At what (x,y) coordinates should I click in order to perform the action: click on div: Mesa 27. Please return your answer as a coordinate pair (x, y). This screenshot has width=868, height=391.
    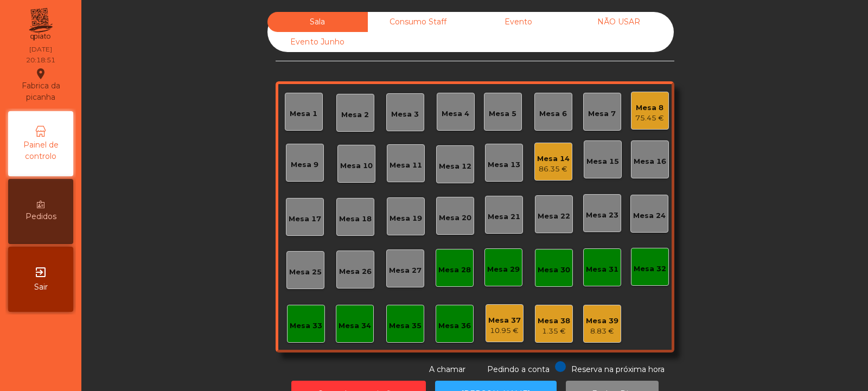
    Looking at the image, I should click on (405, 271).